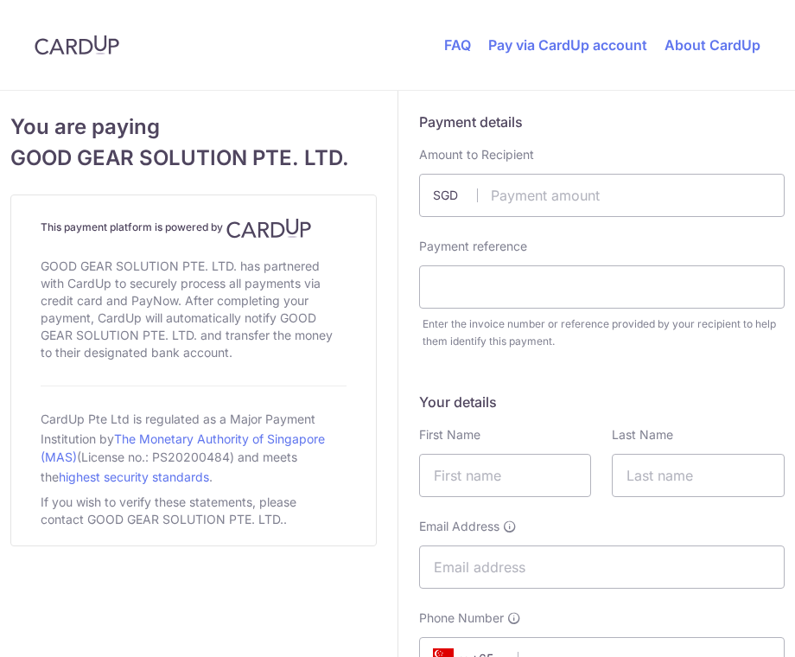  What do you see at coordinates (602, 402) in the screenshot?
I see `h5: Your details` at bounding box center [602, 402].